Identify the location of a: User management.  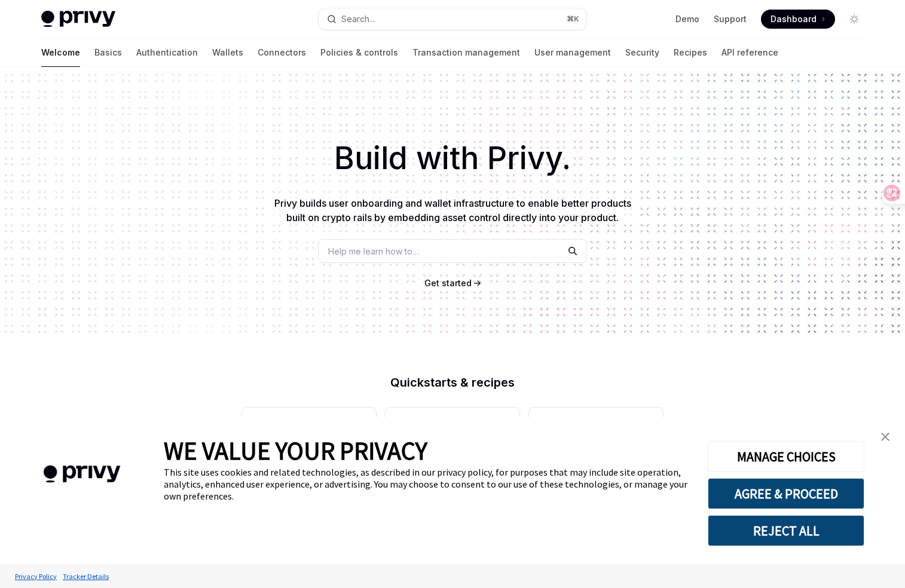
(573, 52).